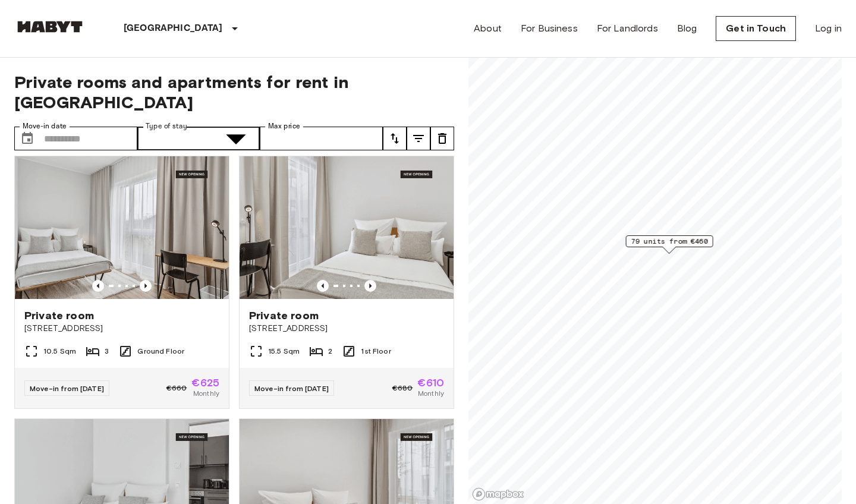 The height and width of the screenshot is (504, 856). I want to click on label: Move-in date, so click(45, 126).